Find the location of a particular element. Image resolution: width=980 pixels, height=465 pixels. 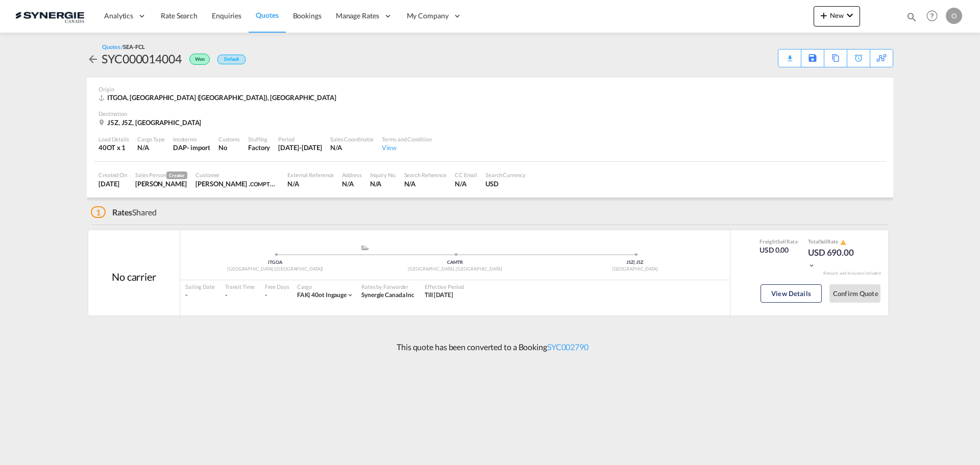

div: Default is located at coordinates (231, 59).